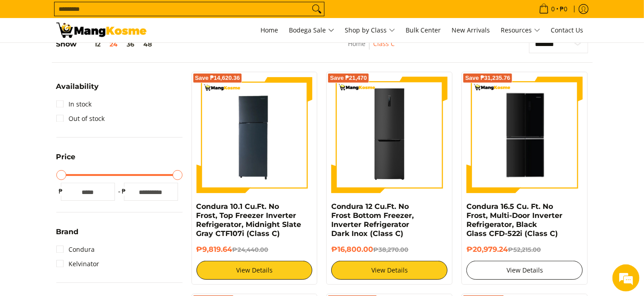 Image resolution: width=644 pixels, height=296 pixels. Describe the element at coordinates (102, 30) in the screenshot. I see `img: Class C Home &amp; Business Appliances: Up to 70% Off l Mang Kosme` at that location.